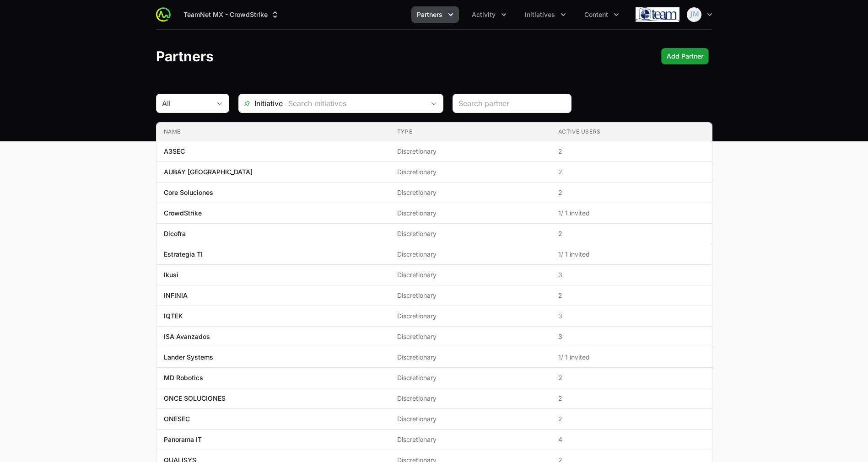  I want to click on p: CrowdStrike, so click(183, 213).